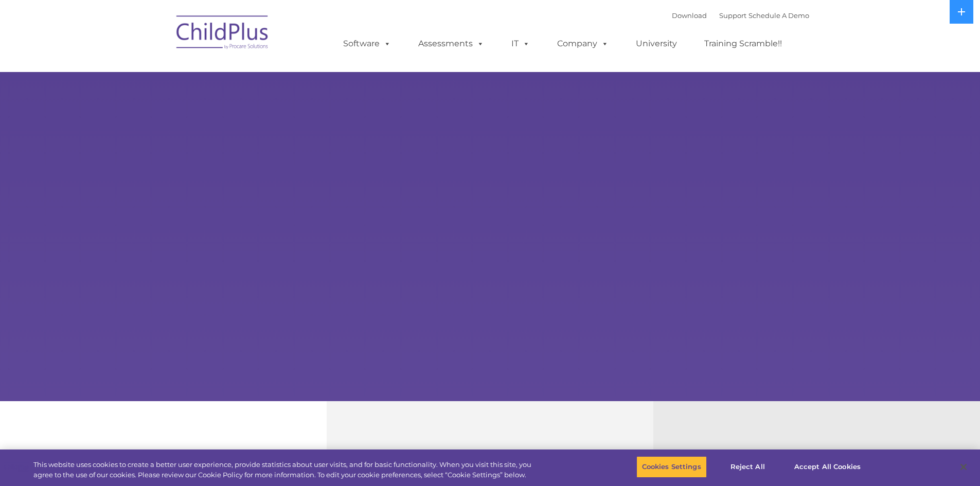 Image resolution: width=980 pixels, height=486 pixels. I want to click on a: Download, so click(689, 16).